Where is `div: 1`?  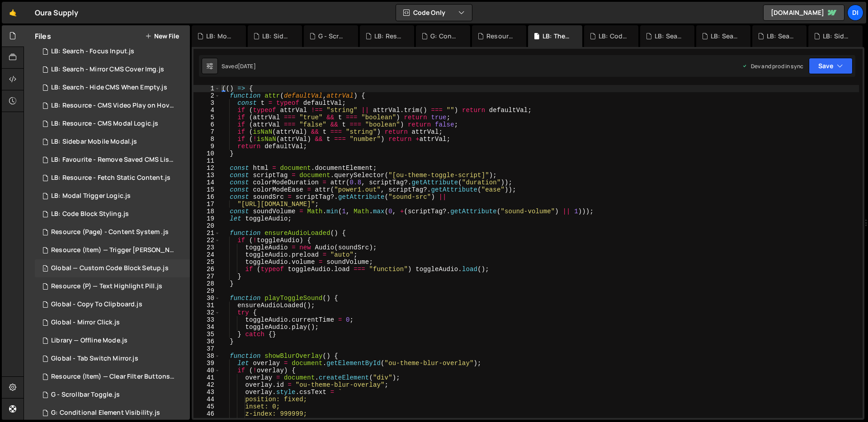 div: 1 is located at coordinates (207, 89).